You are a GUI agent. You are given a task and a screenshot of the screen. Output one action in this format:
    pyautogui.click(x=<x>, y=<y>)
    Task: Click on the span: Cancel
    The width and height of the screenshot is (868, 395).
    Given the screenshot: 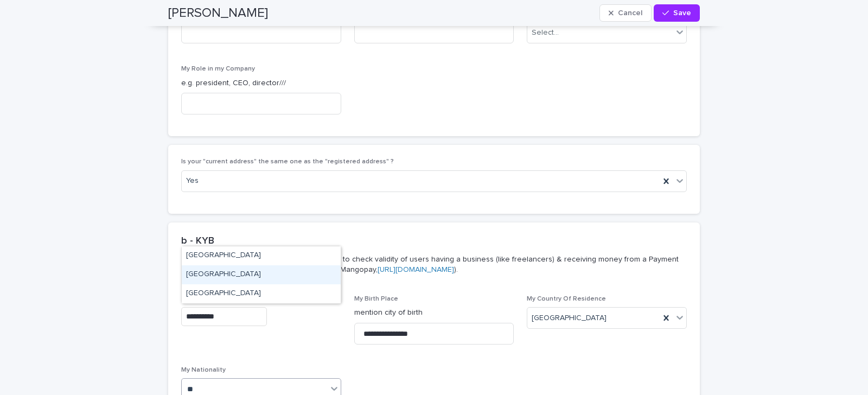 What is the action you would take?
    pyautogui.click(x=630, y=13)
    